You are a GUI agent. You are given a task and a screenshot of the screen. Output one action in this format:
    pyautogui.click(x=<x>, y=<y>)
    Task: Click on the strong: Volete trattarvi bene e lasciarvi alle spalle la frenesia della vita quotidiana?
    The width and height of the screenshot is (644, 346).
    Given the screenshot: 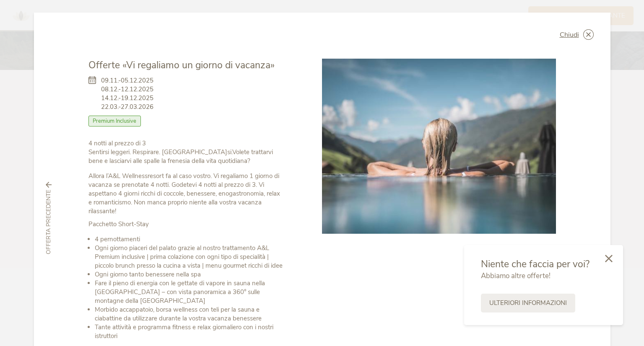 What is the action you would take?
    pyautogui.click(x=180, y=156)
    